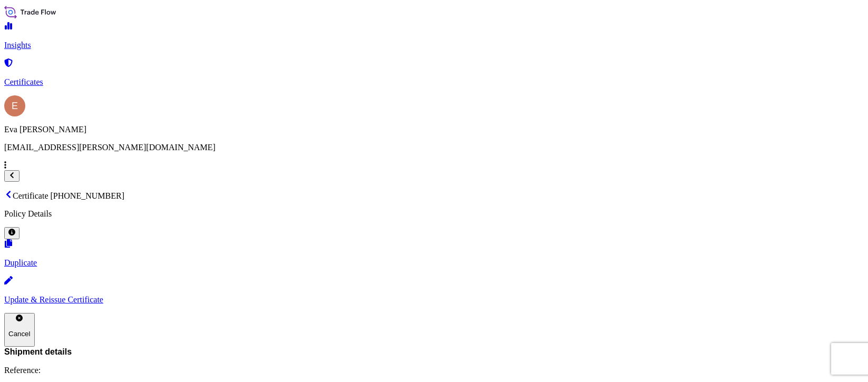 This screenshot has width=868, height=382. What do you see at coordinates (15, 106) in the screenshot?
I see `span: E` at bounding box center [15, 106].